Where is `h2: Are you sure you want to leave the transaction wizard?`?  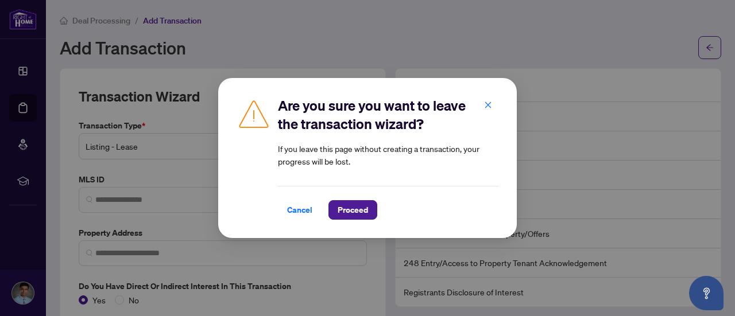
h2: Are you sure you want to leave the transaction wizard? is located at coordinates (388, 115).